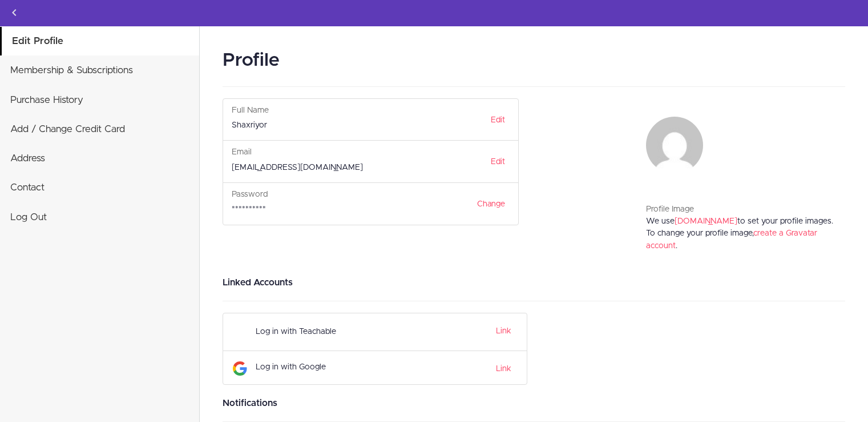 The height and width of the screenshot is (422, 868). What do you see at coordinates (250, 110) in the screenshot?
I see `label: Full Name` at bounding box center [250, 110].